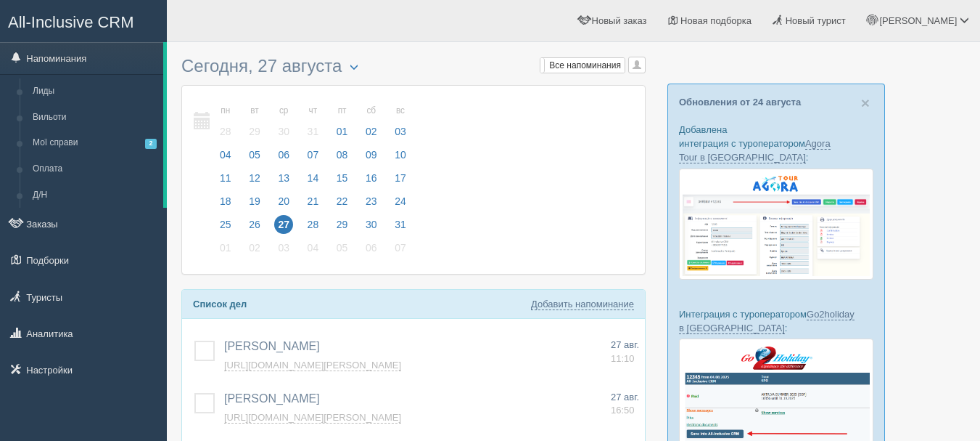 This screenshot has width=980, height=441. I want to click on span: 24, so click(401, 201).